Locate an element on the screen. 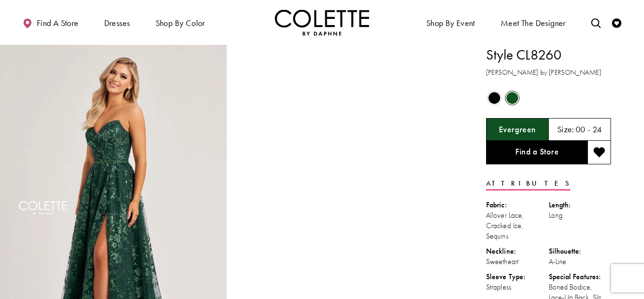 The height and width of the screenshot is (299, 644). img: Colette by Daphne is located at coordinates (322, 22).